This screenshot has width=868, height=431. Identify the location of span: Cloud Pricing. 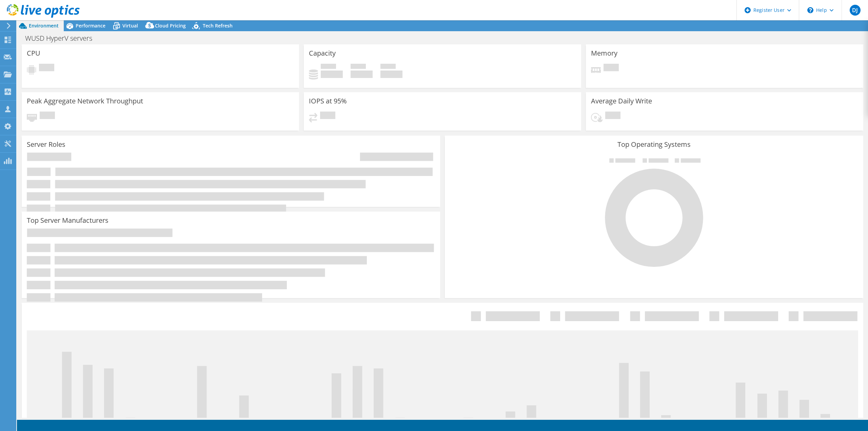
(171, 26).